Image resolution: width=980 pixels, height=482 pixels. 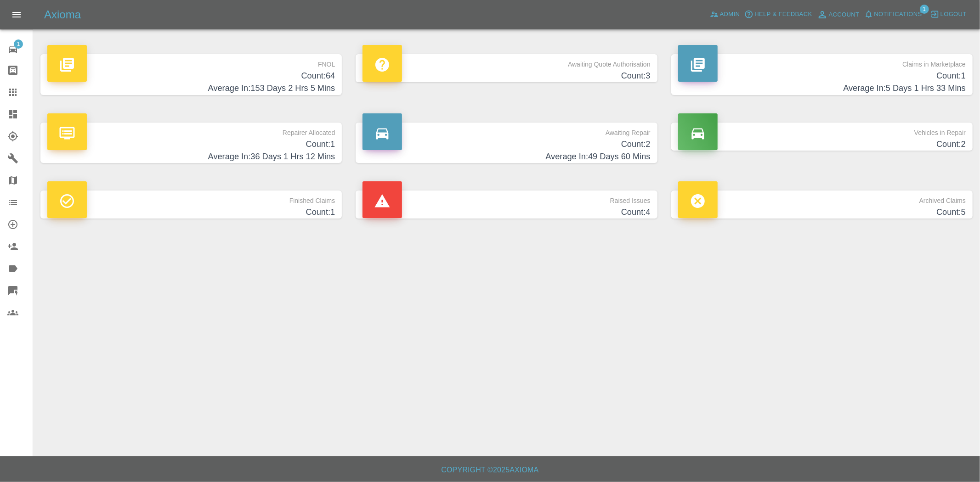 What do you see at coordinates (507, 68) in the screenshot?
I see `a: Awaiting Quote AuthorisationCount:3` at bounding box center [507, 68].